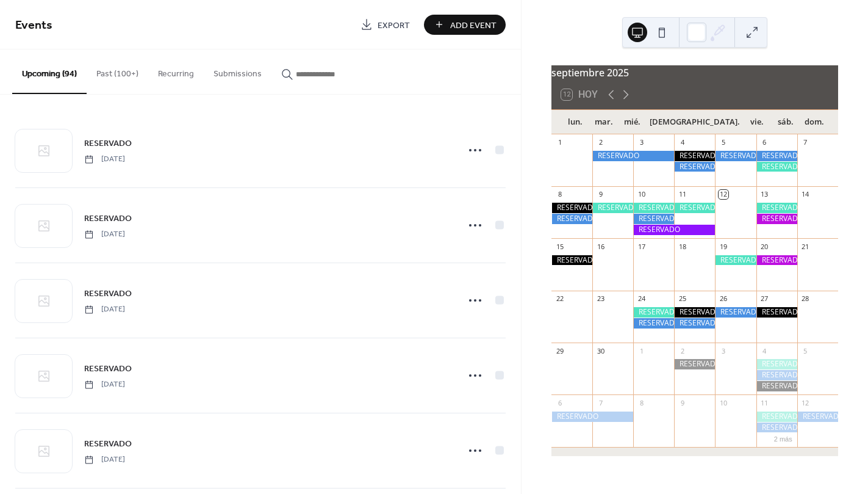 The height and width of the screenshot is (494, 868). What do you see at coordinates (559, 246) in the screenshot?
I see `div: 15` at bounding box center [559, 246].